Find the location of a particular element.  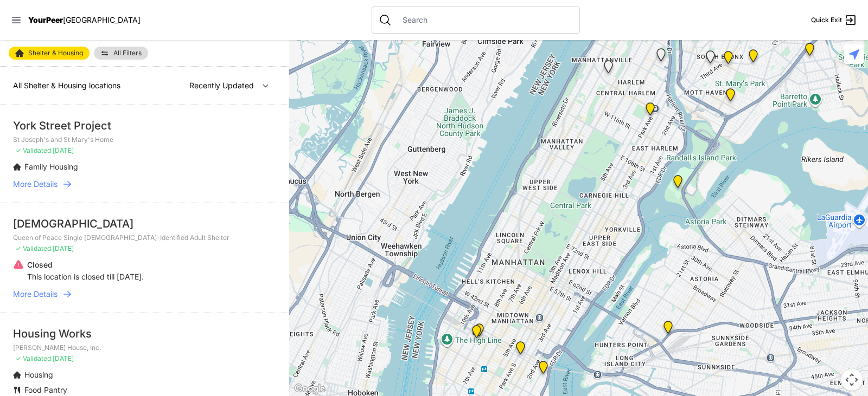

div: Mainchance Adult Drop-in Center is located at coordinates (520, 350).